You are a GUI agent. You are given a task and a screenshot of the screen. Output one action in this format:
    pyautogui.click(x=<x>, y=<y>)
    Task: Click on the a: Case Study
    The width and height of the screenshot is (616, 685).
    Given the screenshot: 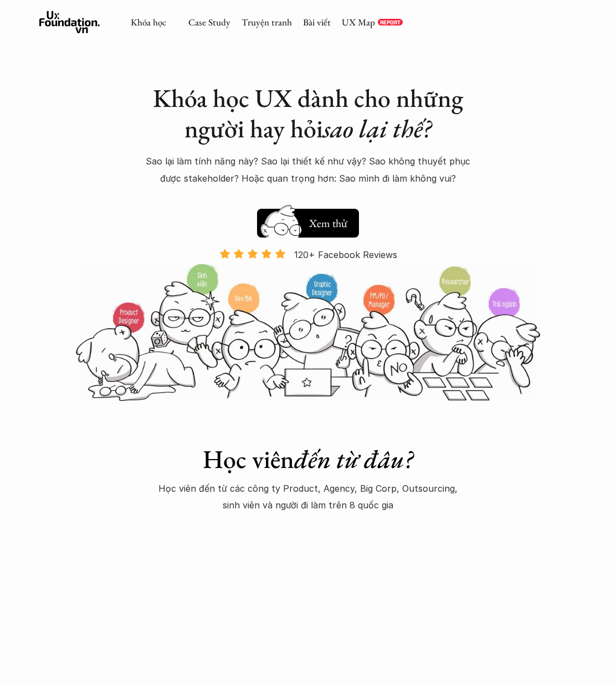 What is the action you would take?
    pyautogui.click(x=210, y=22)
    